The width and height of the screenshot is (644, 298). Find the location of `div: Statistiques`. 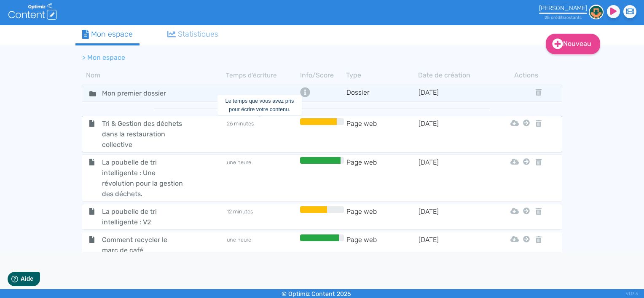

div: Statistiques is located at coordinates (193, 34).